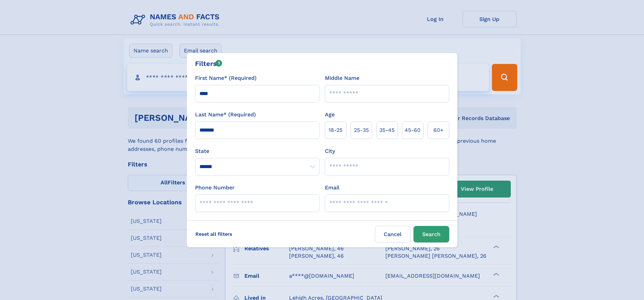  What do you see at coordinates (413, 130) in the screenshot?
I see `span: 45‑60` at bounding box center [413, 130].